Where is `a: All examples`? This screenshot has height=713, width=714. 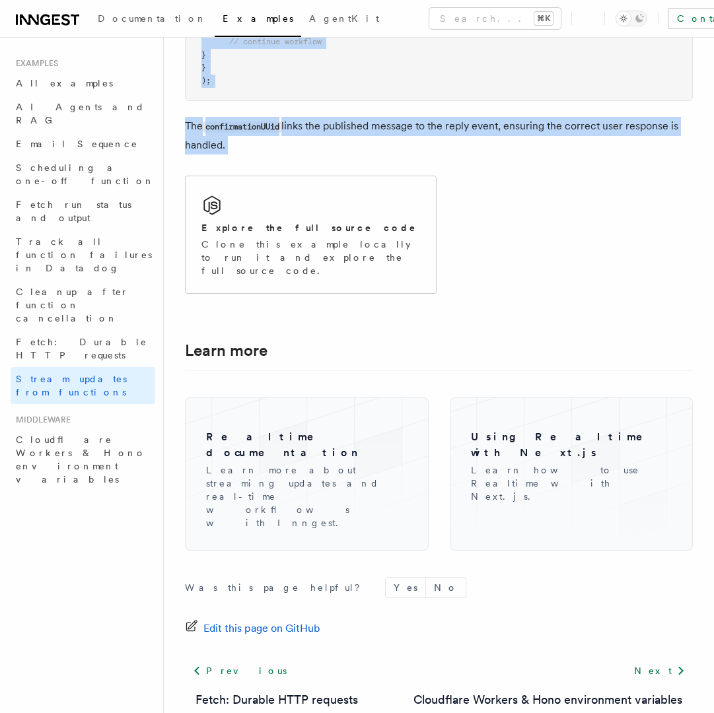
a: All examples is located at coordinates (83, 83).